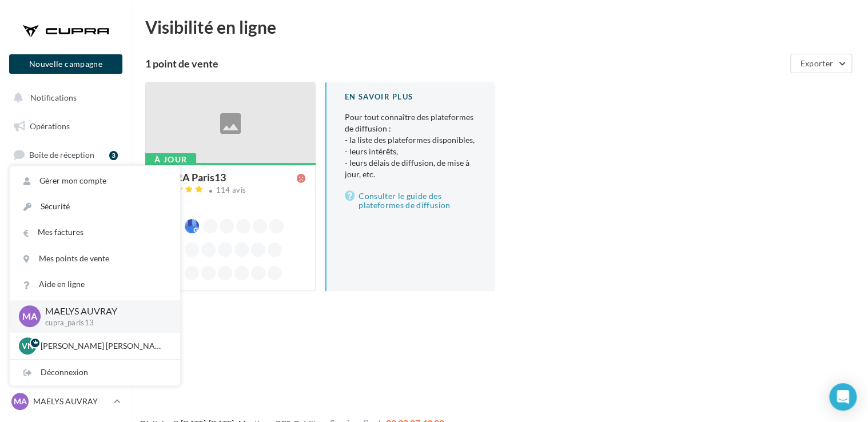  I want to click on a: Mes points de vente, so click(95, 259).